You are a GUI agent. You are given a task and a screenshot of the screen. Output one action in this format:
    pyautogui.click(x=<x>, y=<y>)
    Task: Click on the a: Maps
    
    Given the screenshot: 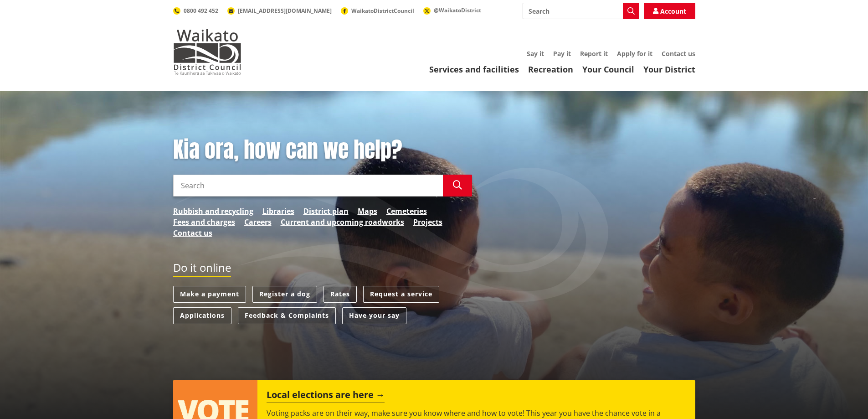 What is the action you would take?
    pyautogui.click(x=367, y=211)
    